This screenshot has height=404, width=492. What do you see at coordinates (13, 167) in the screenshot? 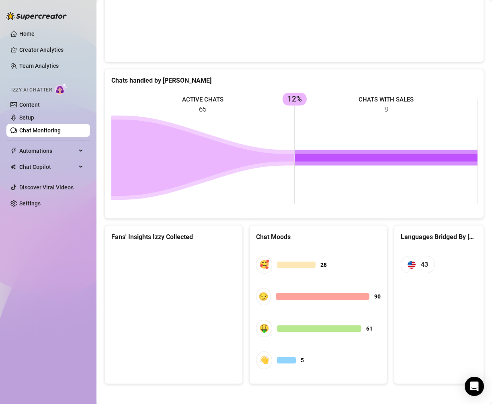
I see `img: Chat Copilot` at bounding box center [13, 167].